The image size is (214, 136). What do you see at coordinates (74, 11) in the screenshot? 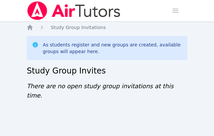
I see `img: Air Tutors` at bounding box center [74, 11].